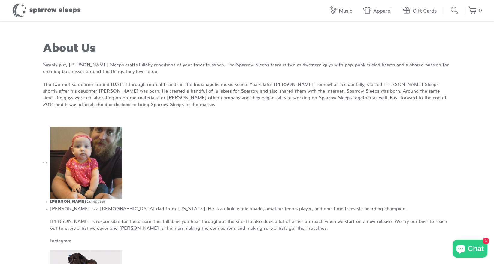 This screenshot has width=494, height=264. What do you see at coordinates (470, 249) in the screenshot?
I see `inbox-online-store-chat: Shopify online store chat` at bounding box center [470, 249].